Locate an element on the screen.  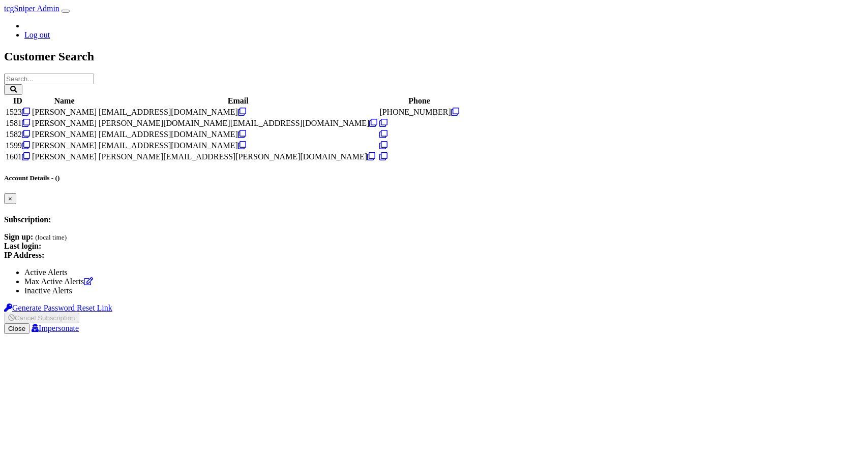
td: 1599 is located at coordinates (18, 146).